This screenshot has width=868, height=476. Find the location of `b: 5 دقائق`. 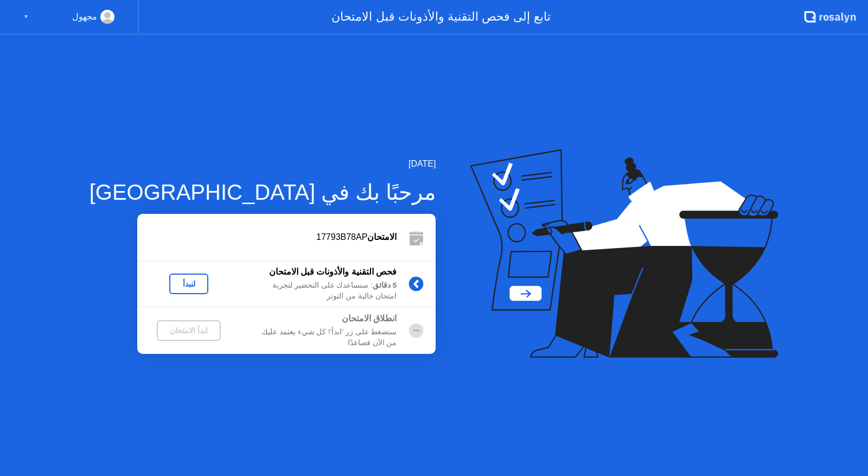

b: 5 دقائق is located at coordinates (385, 285).